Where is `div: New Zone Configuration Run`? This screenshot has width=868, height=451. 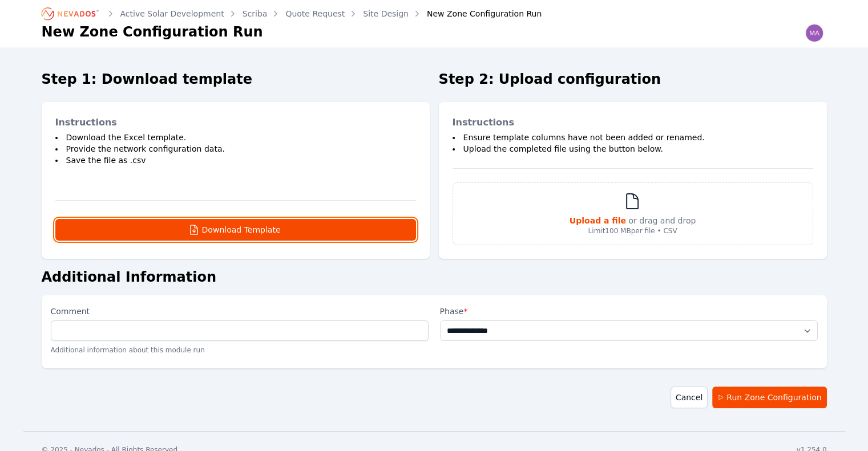
div: New Zone Configuration Run is located at coordinates (476, 14).